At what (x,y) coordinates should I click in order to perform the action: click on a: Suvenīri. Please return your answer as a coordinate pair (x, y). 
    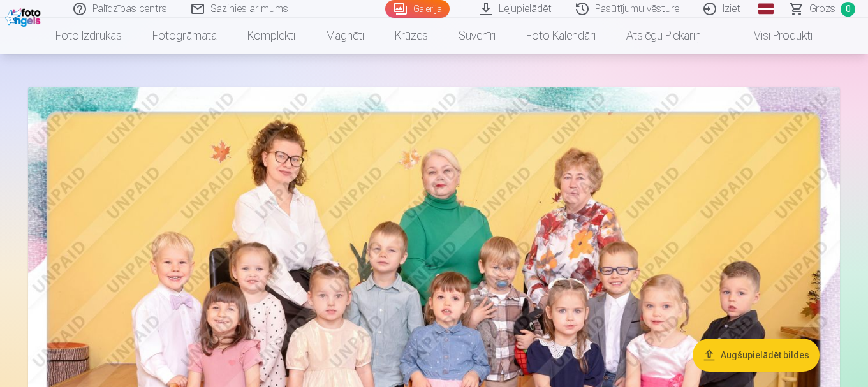
    Looking at the image, I should click on (477, 35).